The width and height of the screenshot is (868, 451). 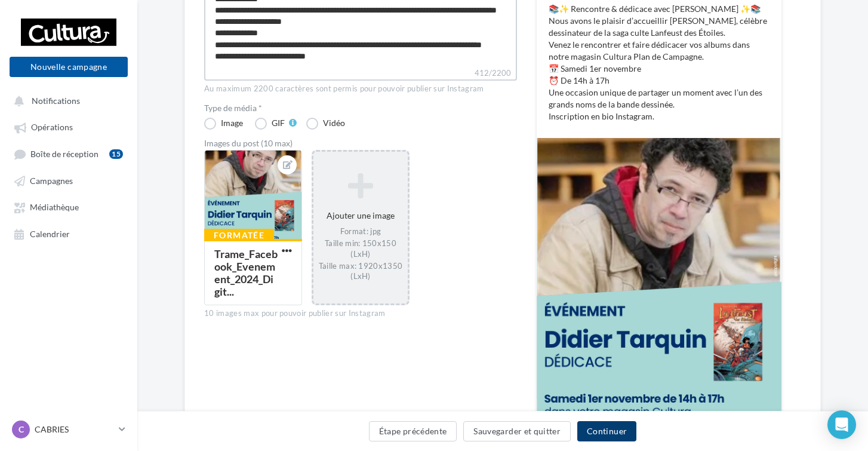 I want to click on a: Médiathèque, so click(x=69, y=207).